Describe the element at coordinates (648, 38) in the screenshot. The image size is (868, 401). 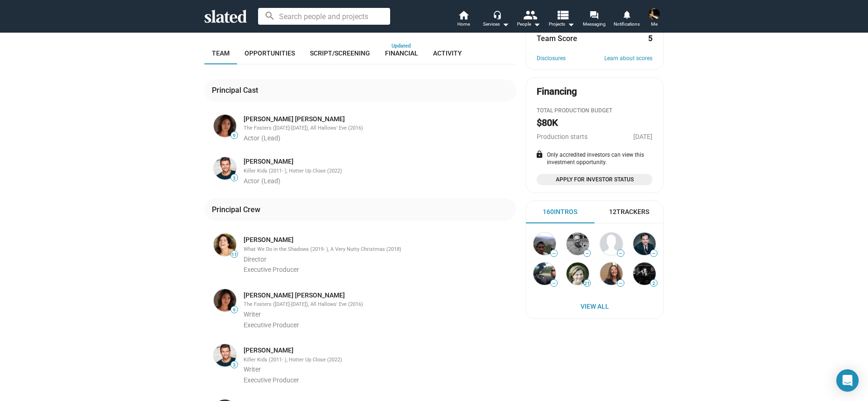
I see `dd: 5` at that location.